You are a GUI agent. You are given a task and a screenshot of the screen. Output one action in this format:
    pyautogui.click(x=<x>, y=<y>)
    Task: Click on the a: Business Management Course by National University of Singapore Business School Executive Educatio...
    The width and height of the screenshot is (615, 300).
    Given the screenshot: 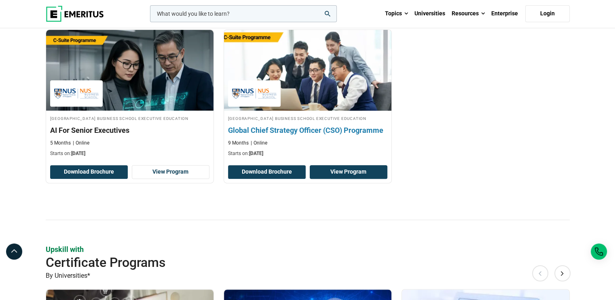 What is the action you would take?
    pyautogui.click(x=308, y=96)
    